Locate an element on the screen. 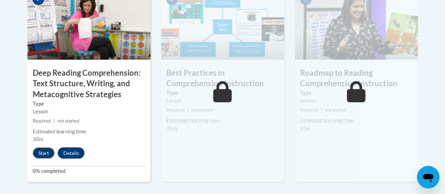 The image size is (445, 194). h3: Best Practices in Comprehension Instruction is located at coordinates (223, 78).